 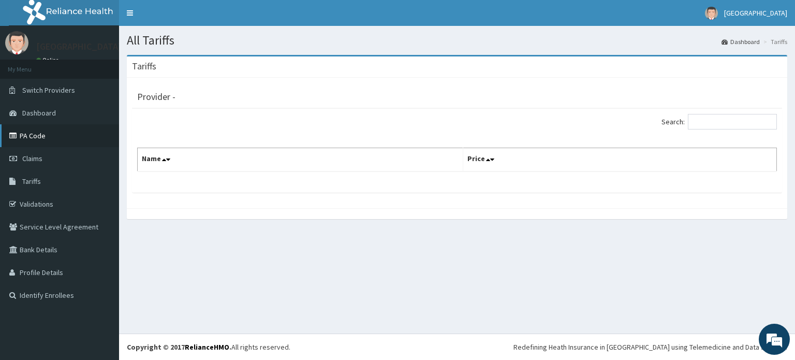 What do you see at coordinates (179, 347) in the screenshot?
I see `strong: Copyright © 2017 .` at bounding box center [179, 347].